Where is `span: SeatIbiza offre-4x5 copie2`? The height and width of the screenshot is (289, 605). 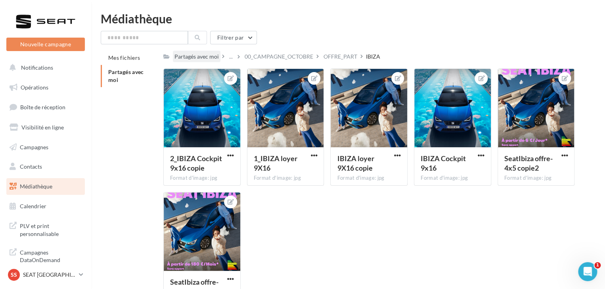
span: SeatIbiza offre-4x5 copie2 is located at coordinates (528, 163).